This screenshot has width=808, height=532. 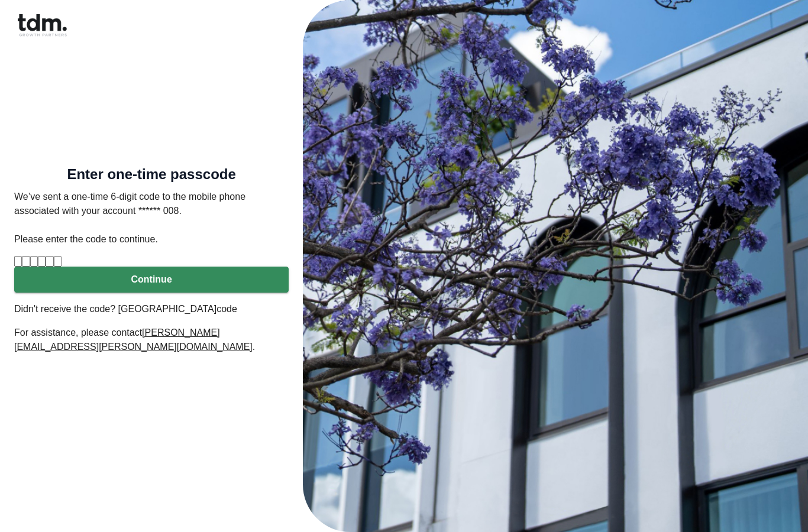 What do you see at coordinates (151, 340) in the screenshot?
I see `p: For assistance, please contact .` at bounding box center [151, 340].